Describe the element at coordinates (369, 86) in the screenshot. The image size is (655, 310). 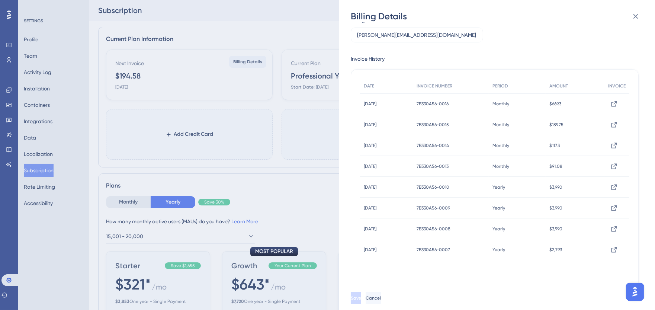
I see `span: DATE` at that location.